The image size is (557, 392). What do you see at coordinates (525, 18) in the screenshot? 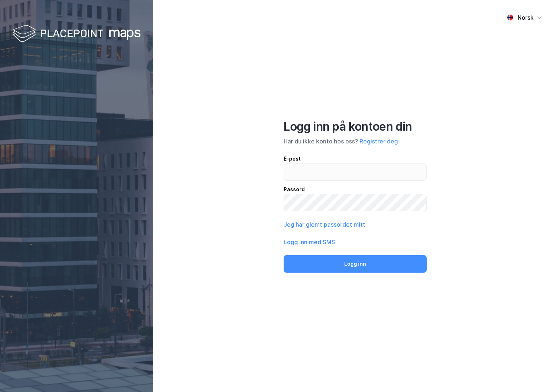
I see `div: Norsk` at bounding box center [525, 18].